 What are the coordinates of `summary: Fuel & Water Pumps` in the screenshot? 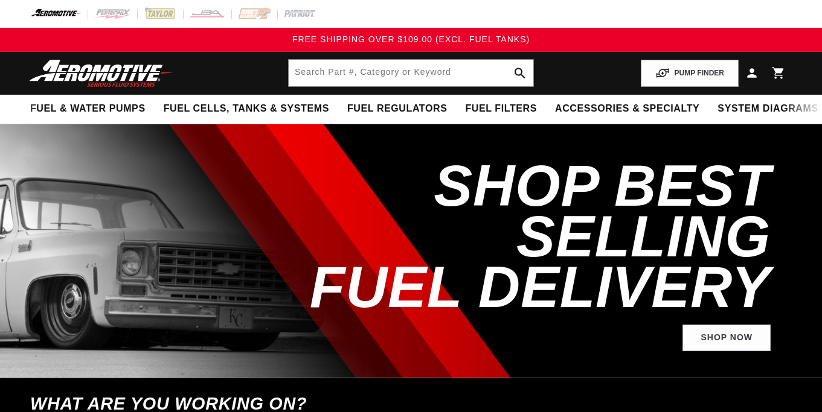 It's located at (88, 109).